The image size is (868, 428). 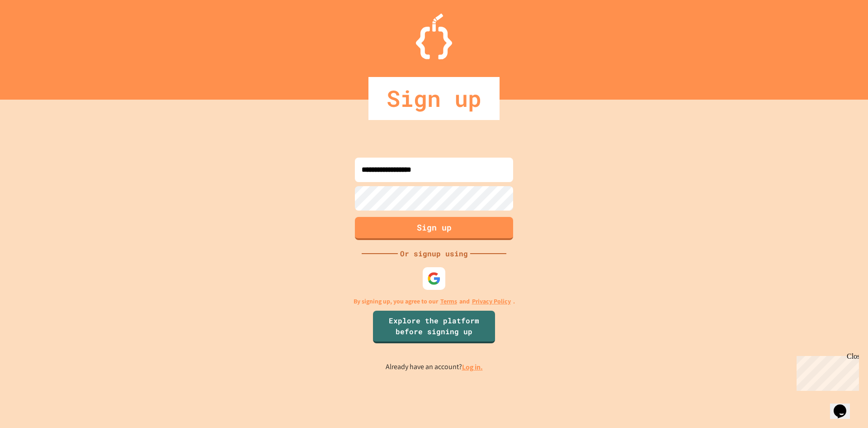 I want to click on p: Already have an account?, so click(x=434, y=367).